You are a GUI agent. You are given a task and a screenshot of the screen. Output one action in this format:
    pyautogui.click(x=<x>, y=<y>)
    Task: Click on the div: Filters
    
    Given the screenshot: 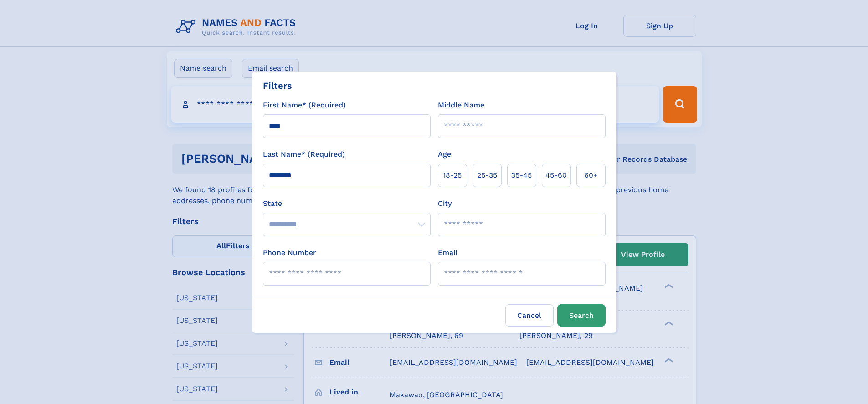 What is the action you would take?
    pyautogui.click(x=278, y=86)
    